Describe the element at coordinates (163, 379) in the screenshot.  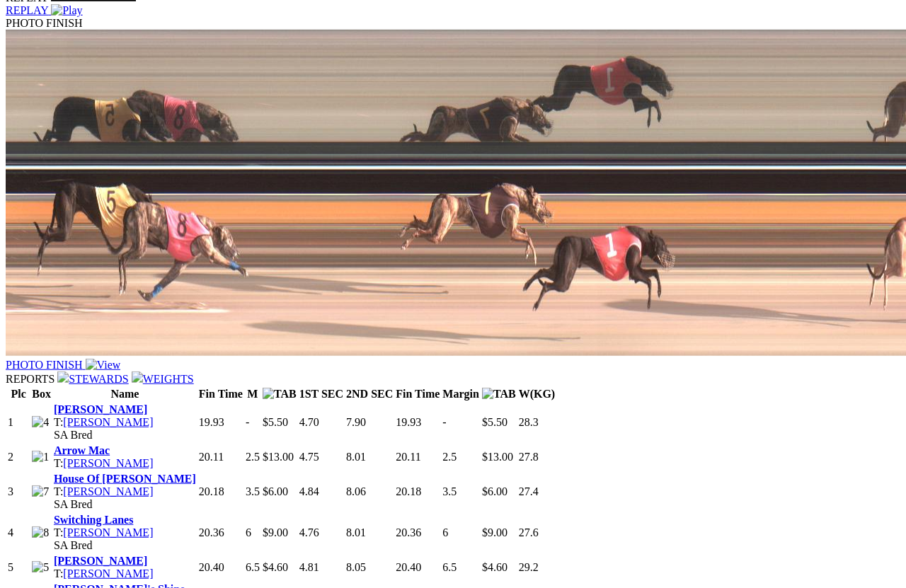
I see `a: WEIGHTS` at that location.